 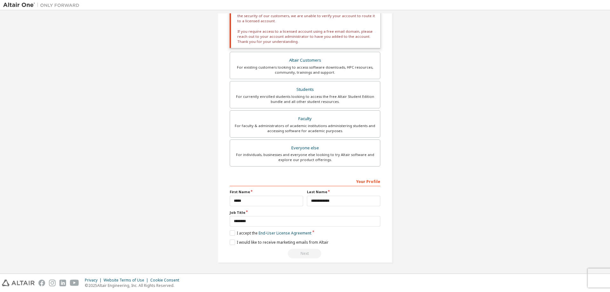 What do you see at coordinates (305, 157) in the screenshot?
I see `div: For individuals, businesses and everyone else looking to try Altair software and explore our prod...` at bounding box center [305, 157].